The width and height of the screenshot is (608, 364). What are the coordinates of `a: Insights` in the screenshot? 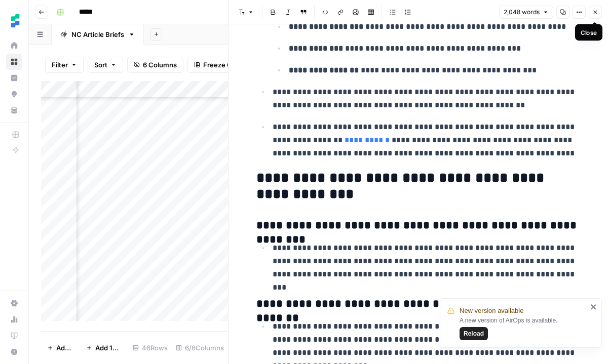 It's located at (14, 78).